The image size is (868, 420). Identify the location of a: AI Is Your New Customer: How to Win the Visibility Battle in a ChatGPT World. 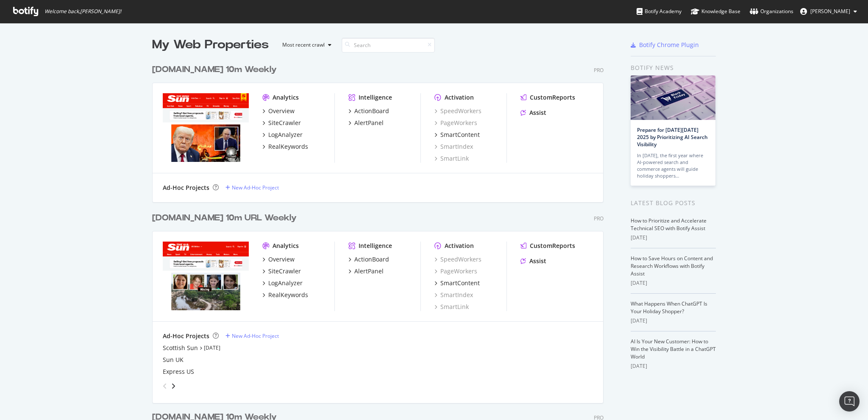
(673, 349).